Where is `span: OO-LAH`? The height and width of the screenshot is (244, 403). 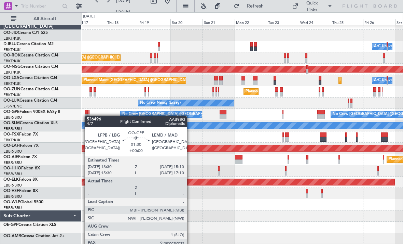
span: OO-LAH is located at coordinates (12, 146).